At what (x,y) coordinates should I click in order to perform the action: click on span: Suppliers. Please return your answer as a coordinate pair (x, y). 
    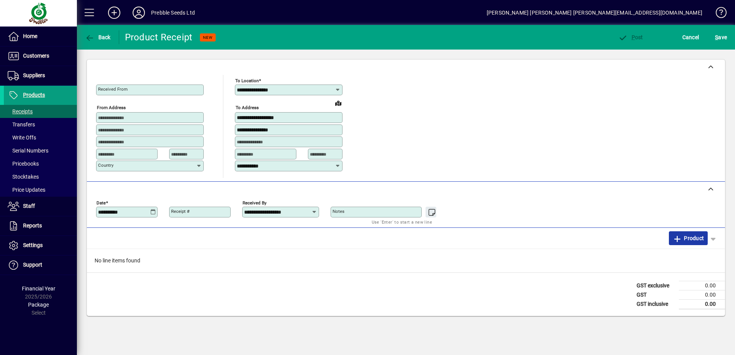
    Looking at the image, I should click on (34, 75).